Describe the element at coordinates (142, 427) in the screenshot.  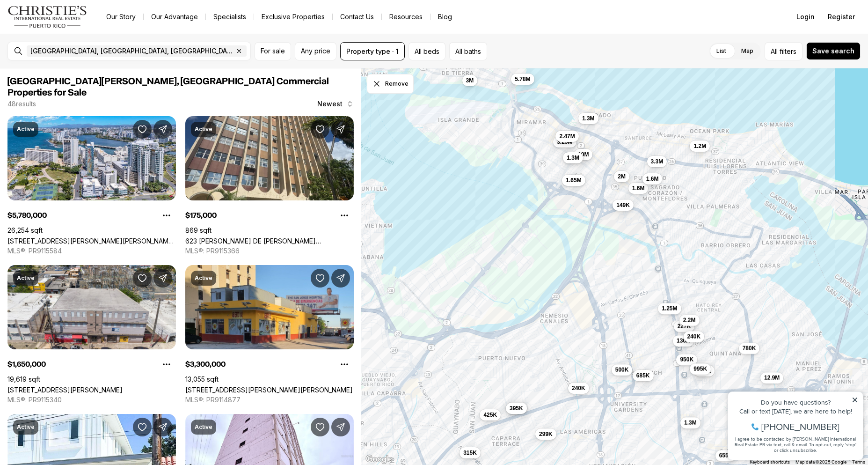
I see `button: Save Property: #709 CALLE SAN JUAN` at that location.